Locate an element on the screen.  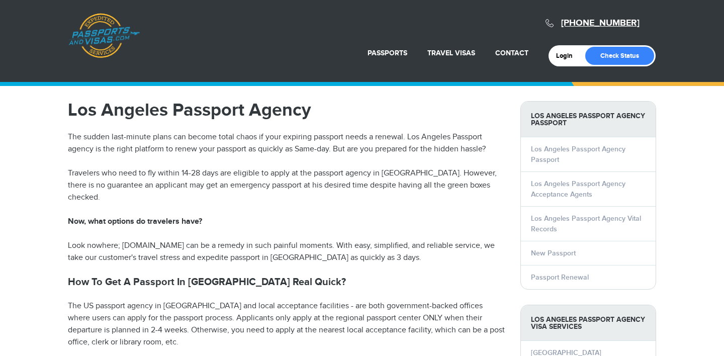
strong: Los Angeles Passport Agency Passport is located at coordinates (588, 119).